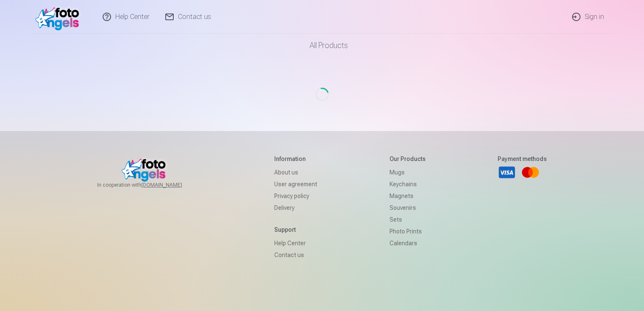 Image resolution: width=644 pixels, height=311 pixels. I want to click on a: Magnets, so click(407, 196).